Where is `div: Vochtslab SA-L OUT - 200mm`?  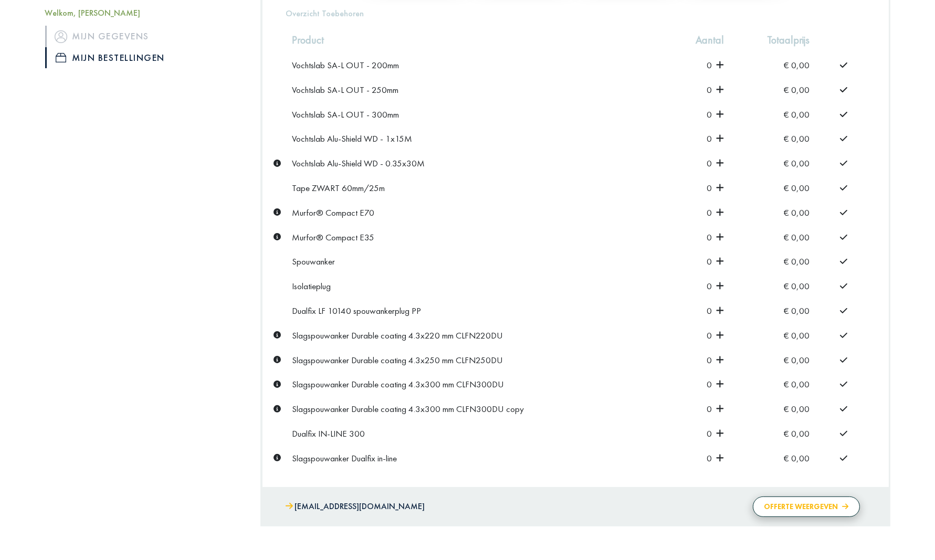
div: Vochtslab SA-L OUT - 200mm is located at coordinates (476, 65).